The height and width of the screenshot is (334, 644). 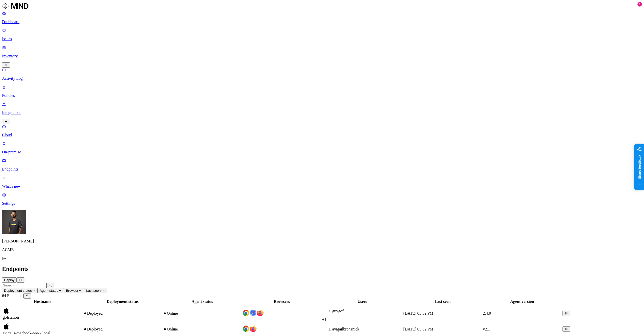 What do you see at coordinates (42, 302) in the screenshot?
I see `div: Hostname` at bounding box center [42, 302].